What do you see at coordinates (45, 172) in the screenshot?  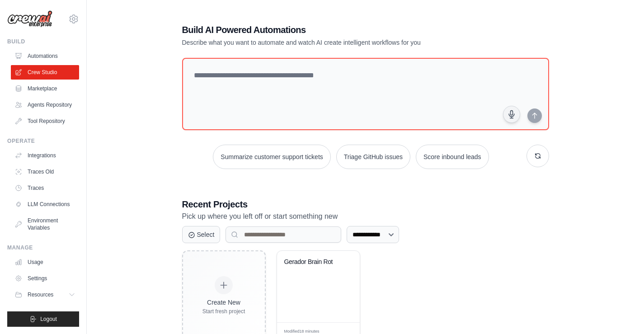 I see `a: Traces Old` at bounding box center [45, 172].